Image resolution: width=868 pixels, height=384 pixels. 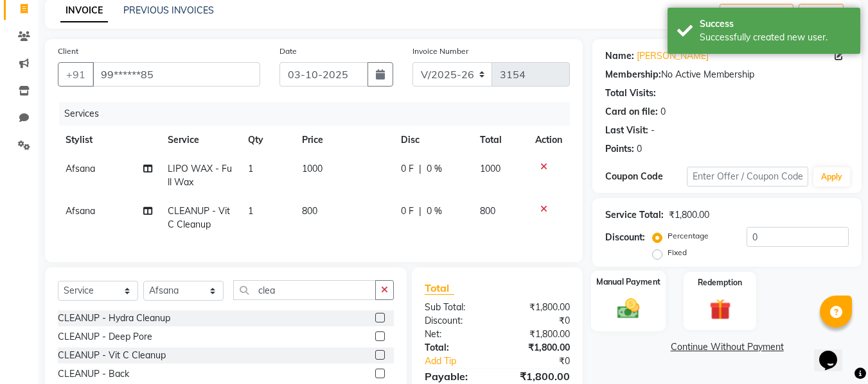 What do you see at coordinates (688, 236) in the screenshot?
I see `label: Percentage` at bounding box center [688, 236].